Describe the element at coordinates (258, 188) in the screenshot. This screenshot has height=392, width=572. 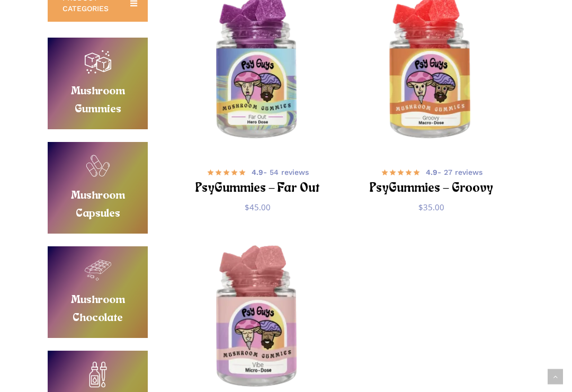
I see `h2: PsyGummies – Far Out` at that location.